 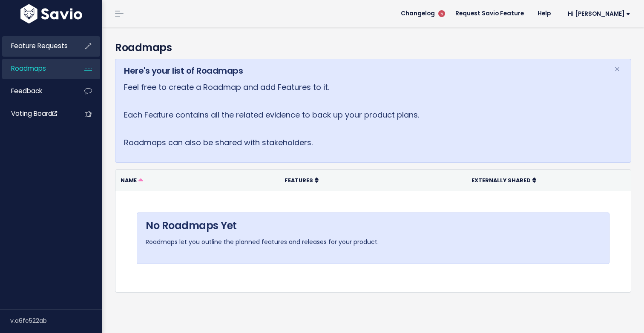 I want to click on p: Feel free to create a Roadmap and add Features to it. Each Feature contains all the related evide..., so click(x=363, y=115).